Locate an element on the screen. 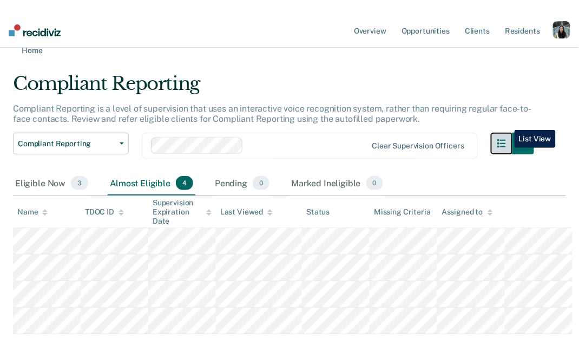  div: Missing Criteria is located at coordinates (402, 212).